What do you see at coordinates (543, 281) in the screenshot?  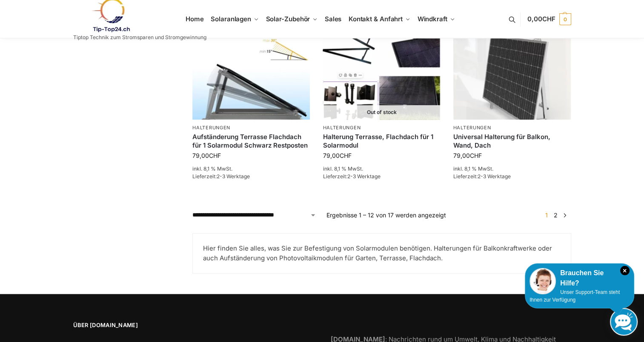 I see `img: Customer service` at bounding box center [543, 281].